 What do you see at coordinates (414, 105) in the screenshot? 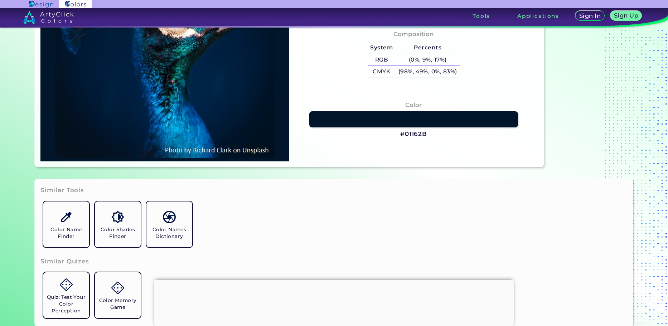
I see `h4: Color` at bounding box center [414, 105].